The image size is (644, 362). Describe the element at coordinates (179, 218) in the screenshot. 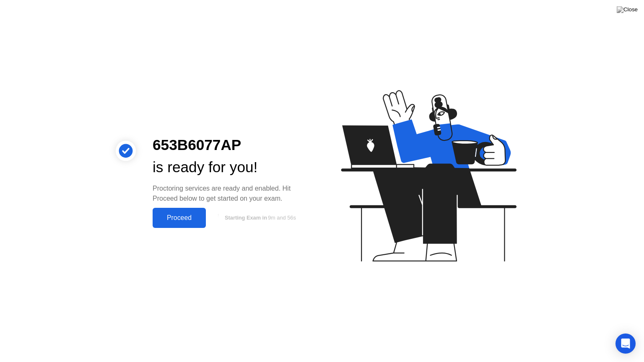

I see `button: Proceed` at that location.